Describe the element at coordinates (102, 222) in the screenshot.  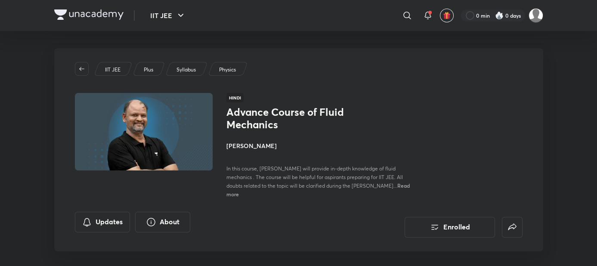
I see `button: Updates` at that location.